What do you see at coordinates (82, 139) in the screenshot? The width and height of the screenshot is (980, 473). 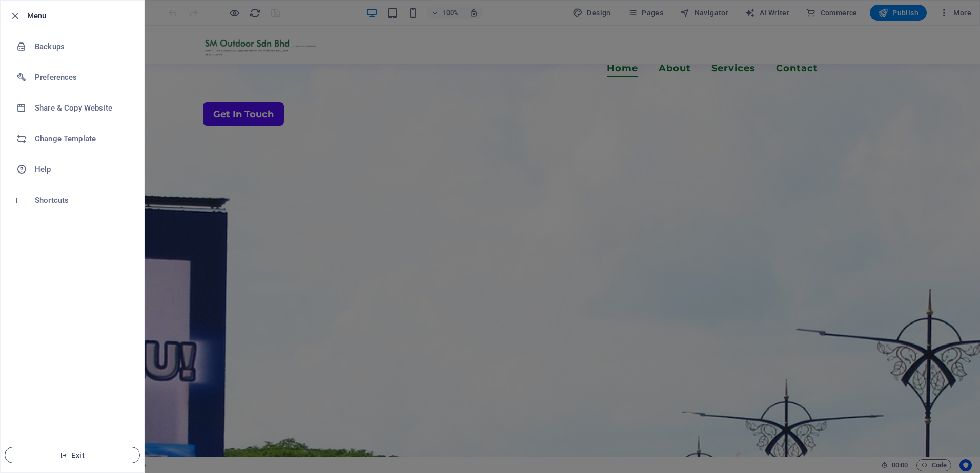 I see `h6: Change Template` at bounding box center [82, 139].